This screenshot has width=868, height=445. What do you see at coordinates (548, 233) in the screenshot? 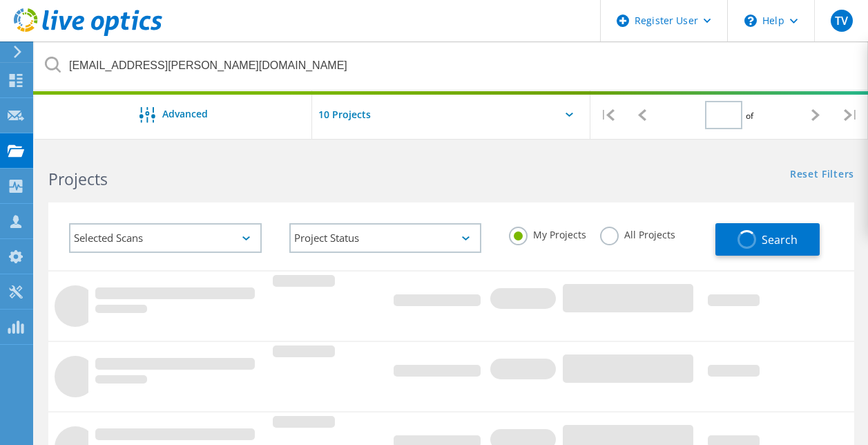
I see `label: My Projects` at bounding box center [548, 233].